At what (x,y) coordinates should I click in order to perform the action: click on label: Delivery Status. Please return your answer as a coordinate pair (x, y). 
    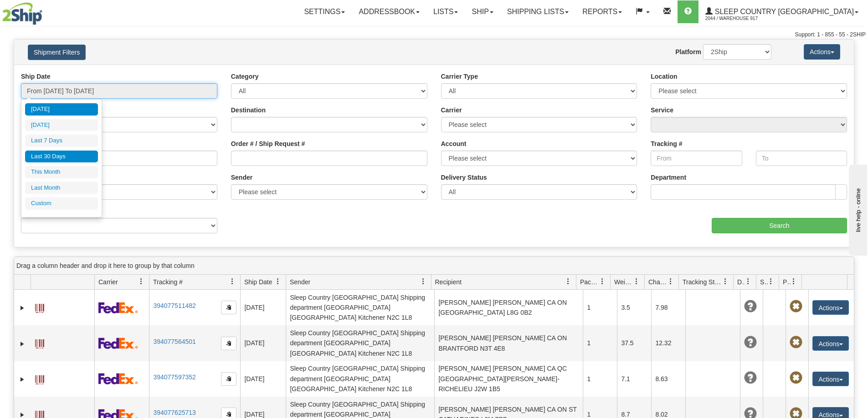
    Looking at the image, I should click on (464, 178).